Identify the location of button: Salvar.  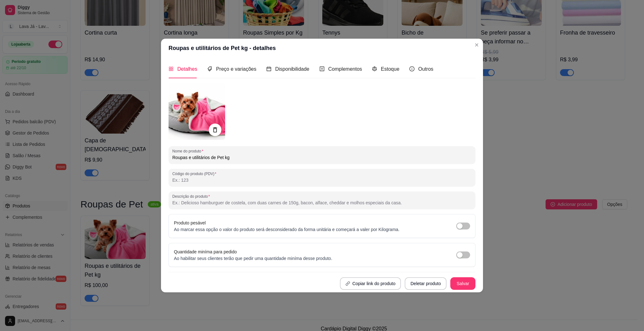
(463, 283).